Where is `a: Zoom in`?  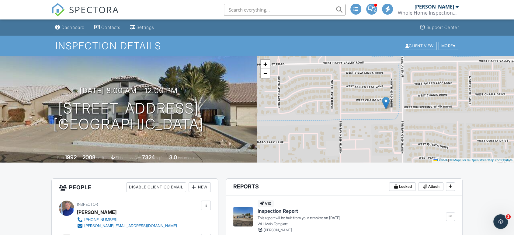 a: Zoom in is located at coordinates (265, 64).